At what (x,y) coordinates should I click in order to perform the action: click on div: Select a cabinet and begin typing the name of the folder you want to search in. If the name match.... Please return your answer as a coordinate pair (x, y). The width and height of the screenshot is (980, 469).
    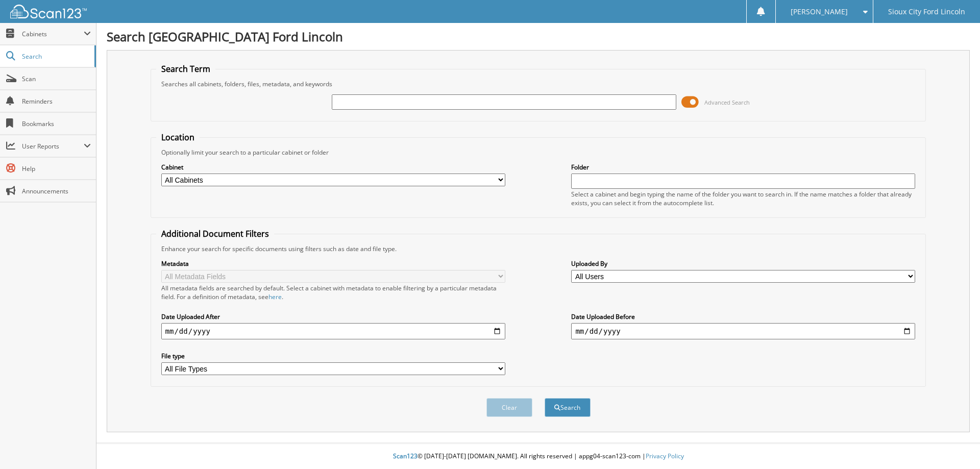
    Looking at the image, I should click on (743, 199).